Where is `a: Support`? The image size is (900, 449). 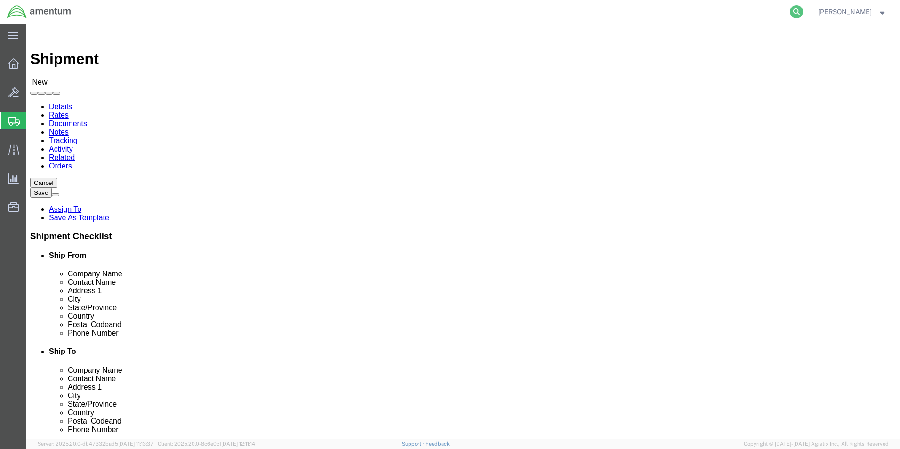
a: Support is located at coordinates (414, 444).